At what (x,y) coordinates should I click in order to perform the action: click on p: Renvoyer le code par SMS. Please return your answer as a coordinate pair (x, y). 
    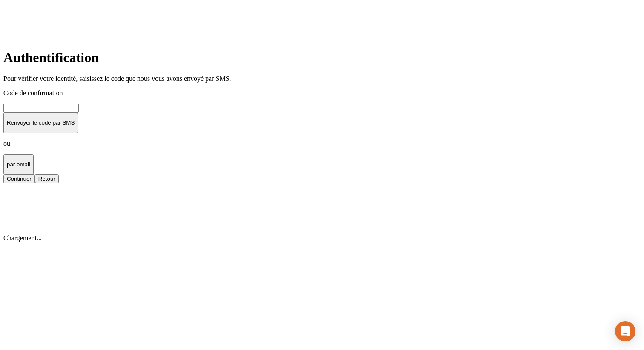
    Looking at the image, I should click on (40, 123).